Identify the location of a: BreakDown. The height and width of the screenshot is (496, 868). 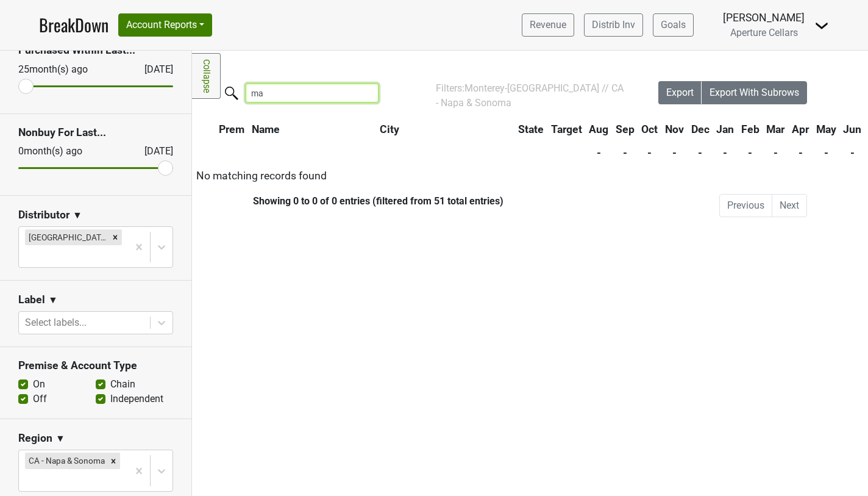
(74, 25).